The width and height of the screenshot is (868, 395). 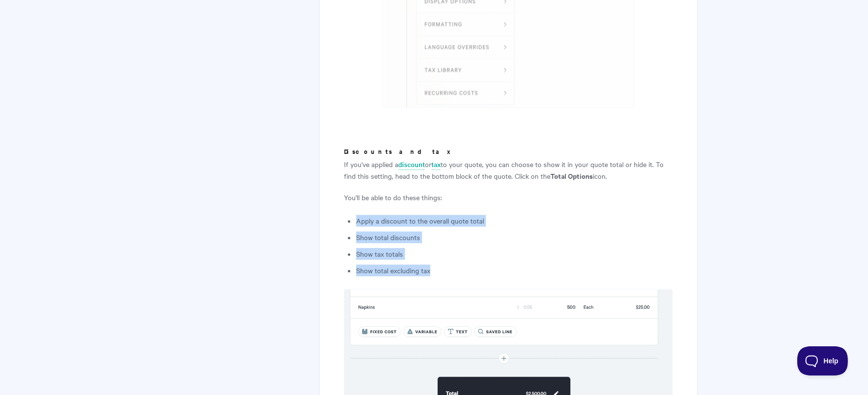 What do you see at coordinates (436, 165) in the screenshot?
I see `a: tax` at bounding box center [436, 165].